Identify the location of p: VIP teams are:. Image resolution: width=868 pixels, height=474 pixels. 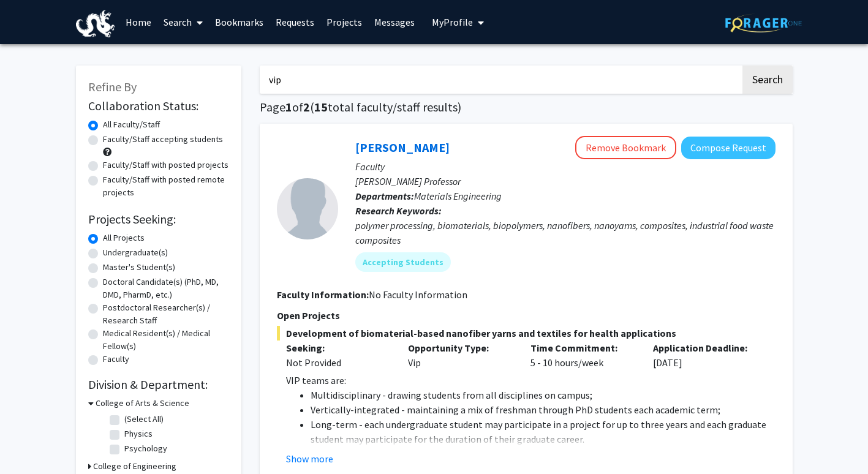
(531, 380).